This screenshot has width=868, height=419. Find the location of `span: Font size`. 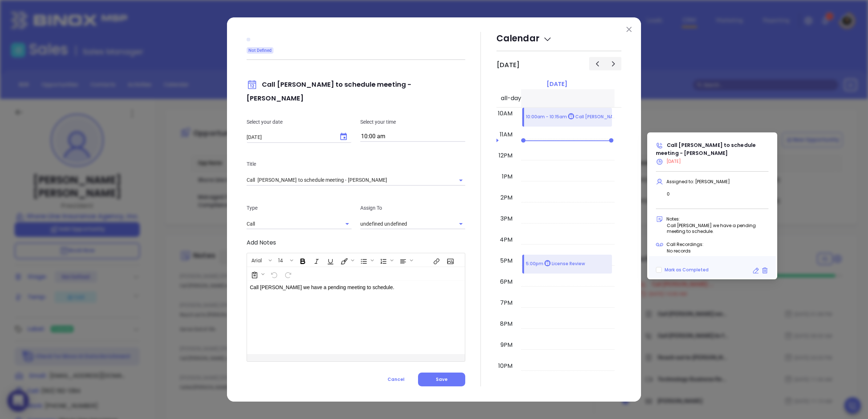

span: Font size is located at coordinates (285, 260).